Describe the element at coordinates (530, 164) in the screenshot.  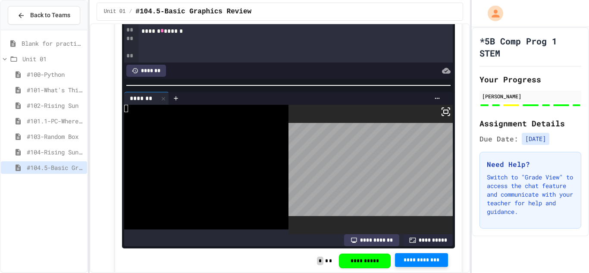
I see `h3: Need Help?` at that location.